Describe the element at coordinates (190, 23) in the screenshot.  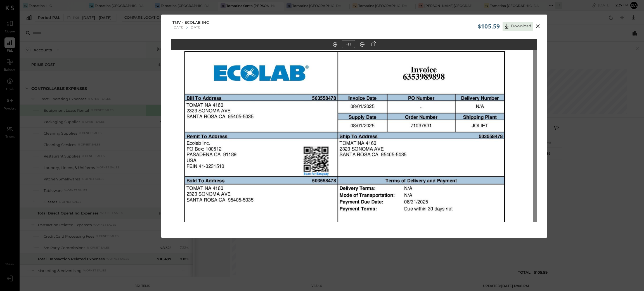
I see `span: TMV - Ecolab Inc` at that location.